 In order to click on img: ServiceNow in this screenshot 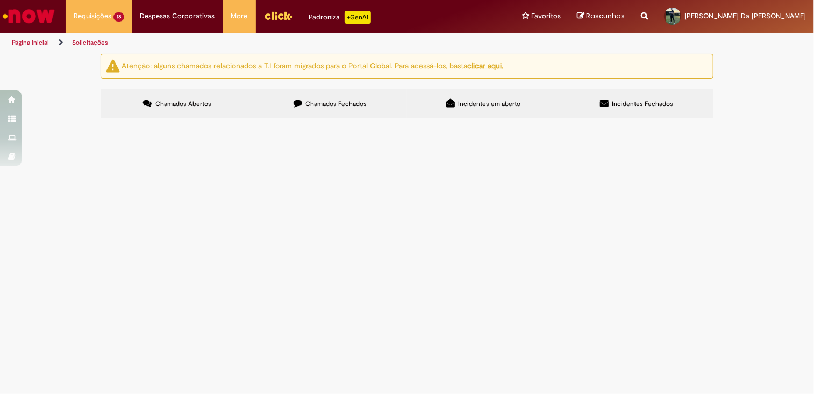, I will do `click(28, 16)`.